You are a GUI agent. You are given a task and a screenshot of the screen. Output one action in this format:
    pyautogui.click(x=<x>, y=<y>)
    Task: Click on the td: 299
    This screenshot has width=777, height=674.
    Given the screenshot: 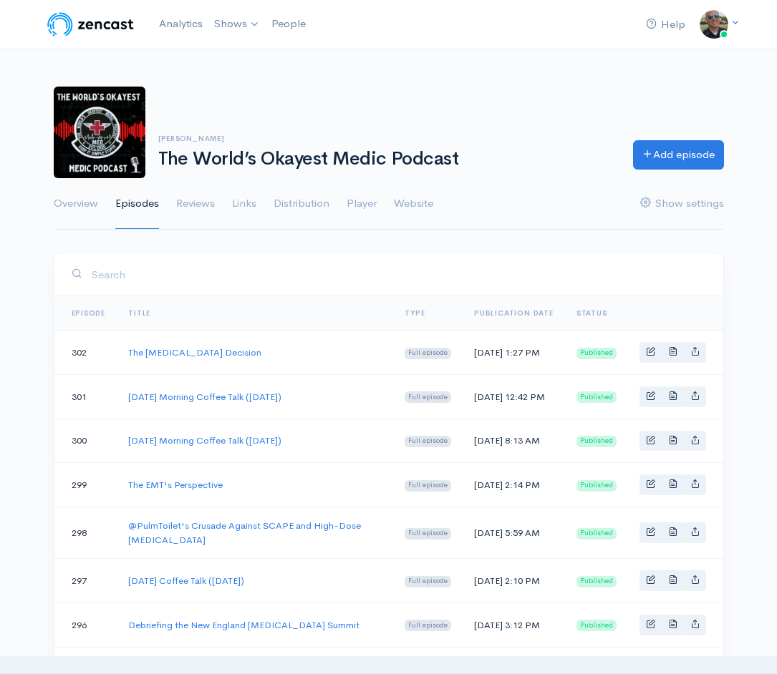 What is the action you would take?
    pyautogui.click(x=86, y=485)
    